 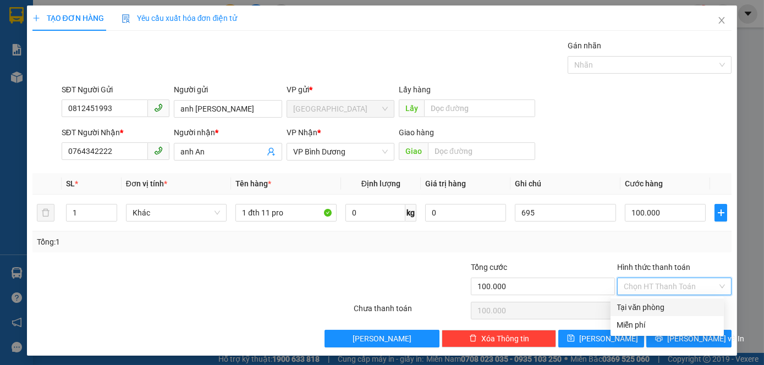 What do you see at coordinates (489, 267) in the screenshot?
I see `span: Tổng cước` at bounding box center [489, 267].